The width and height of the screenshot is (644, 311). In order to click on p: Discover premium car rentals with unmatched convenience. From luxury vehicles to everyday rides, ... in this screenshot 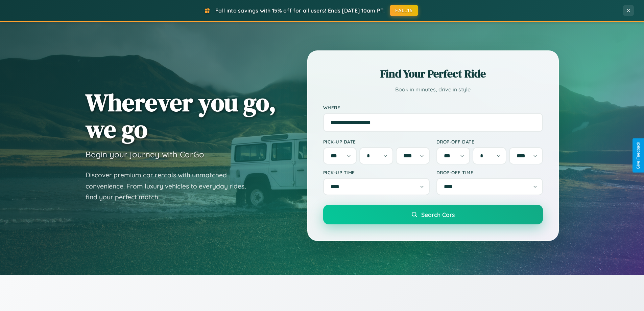, I will do `click(170, 186)`.